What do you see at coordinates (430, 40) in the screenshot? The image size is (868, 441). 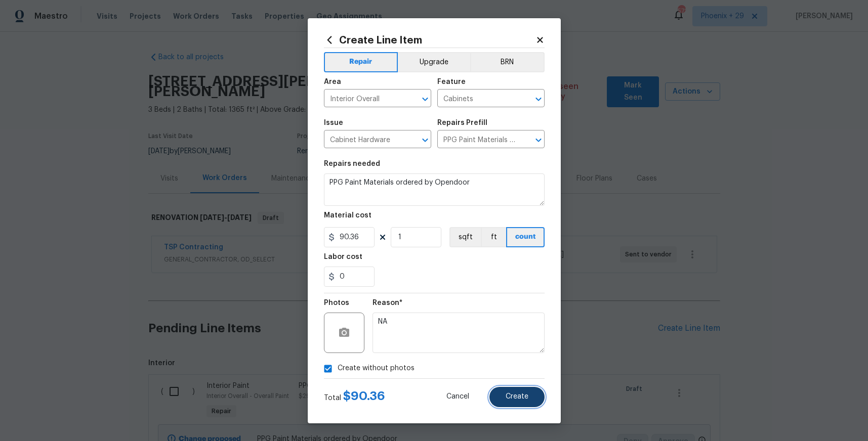 I see `h2: Create Line Item` at bounding box center [430, 40].